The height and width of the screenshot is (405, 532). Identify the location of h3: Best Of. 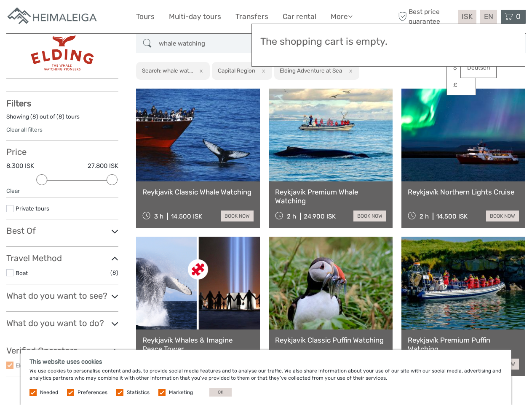
(62, 231).